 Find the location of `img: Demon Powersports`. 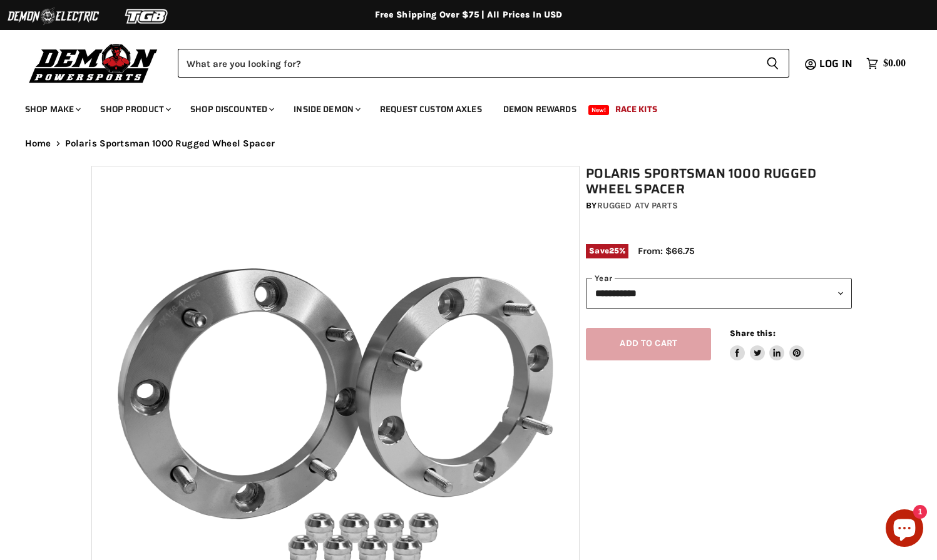

img: Demon Powersports is located at coordinates (93, 62).